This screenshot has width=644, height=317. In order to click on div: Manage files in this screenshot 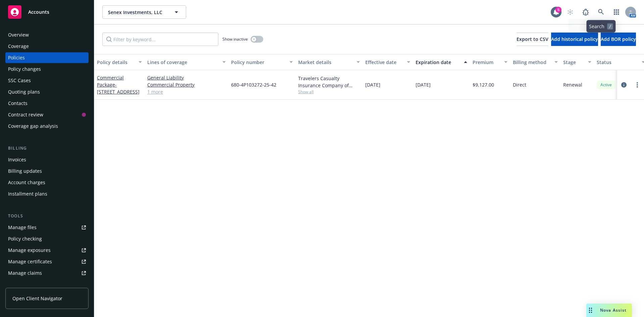, I will do `click(22, 227)`.